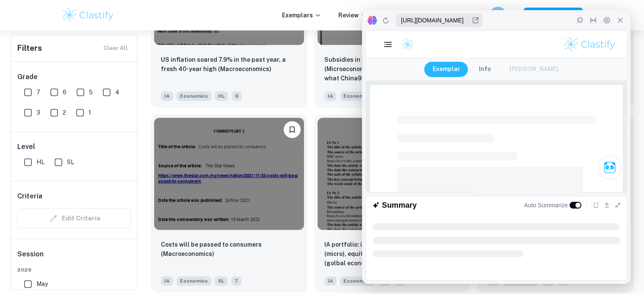  What do you see at coordinates (30, 196) in the screenshot?
I see `h6: Criteria` at bounding box center [30, 196].